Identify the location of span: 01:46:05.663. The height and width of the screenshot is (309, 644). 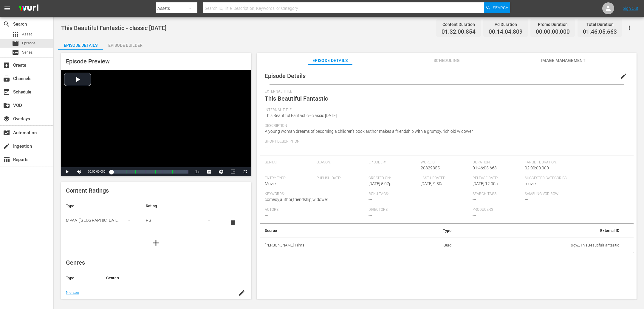
(600, 32).